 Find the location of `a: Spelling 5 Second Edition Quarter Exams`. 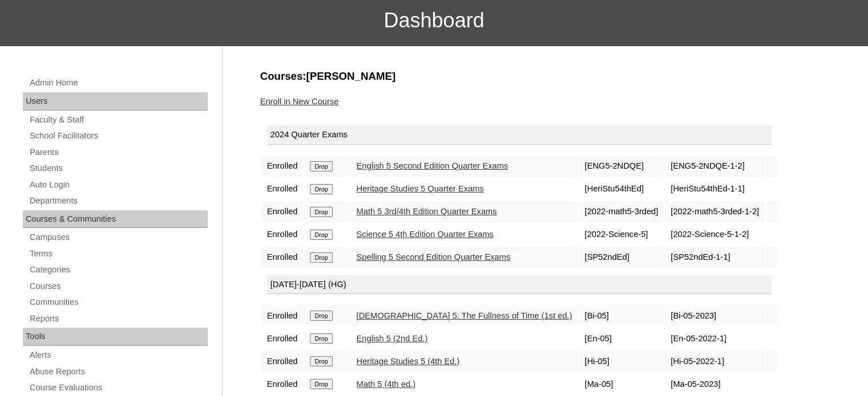

a: Spelling 5 Second Edition Quarter Exams is located at coordinates (434, 257).